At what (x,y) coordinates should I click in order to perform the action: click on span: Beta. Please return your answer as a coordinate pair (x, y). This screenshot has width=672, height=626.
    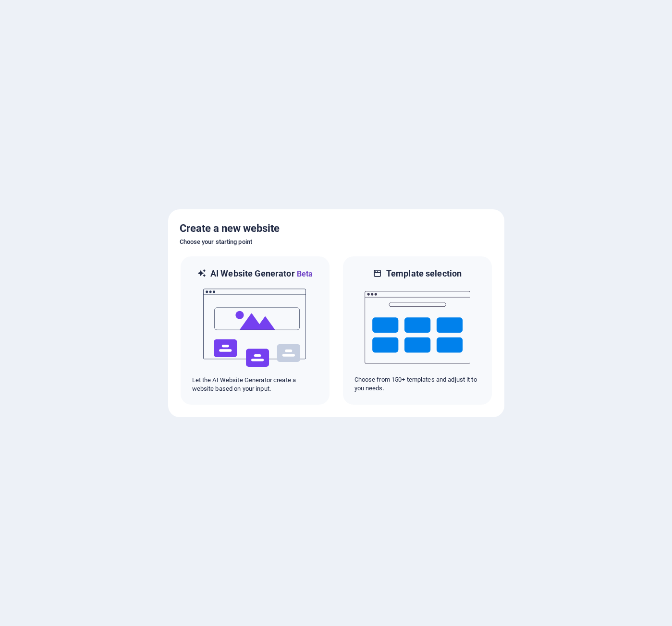
    Looking at the image, I should click on (304, 274).